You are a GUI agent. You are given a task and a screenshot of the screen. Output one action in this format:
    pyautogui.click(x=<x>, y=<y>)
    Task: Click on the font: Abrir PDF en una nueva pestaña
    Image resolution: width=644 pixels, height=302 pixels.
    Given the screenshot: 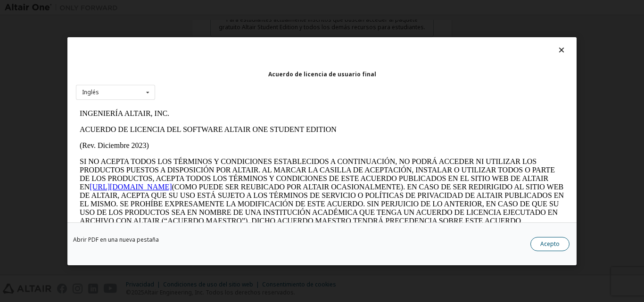 What is the action you would take?
    pyautogui.click(x=116, y=239)
    